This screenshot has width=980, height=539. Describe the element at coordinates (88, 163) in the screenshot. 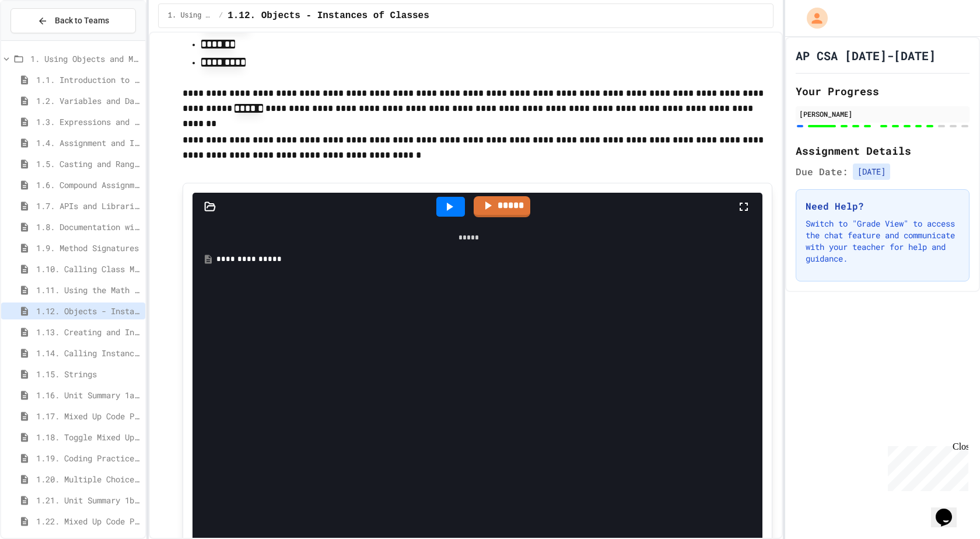

I see `span: 1.5. Casting and Ranges of Values` at that location.